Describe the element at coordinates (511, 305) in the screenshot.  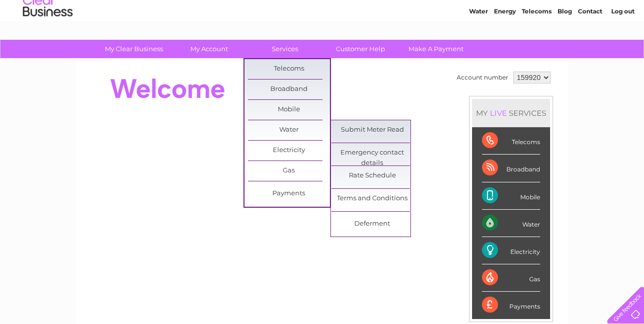
I see `div: Payments` at that location.